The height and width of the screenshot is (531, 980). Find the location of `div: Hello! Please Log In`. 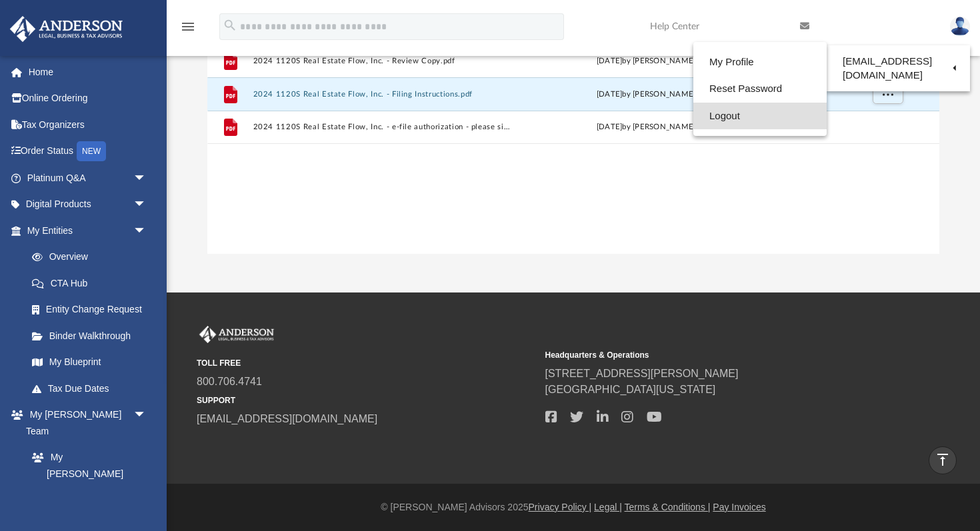

div: Hello! Please Log In is located at coordinates (73, 64).